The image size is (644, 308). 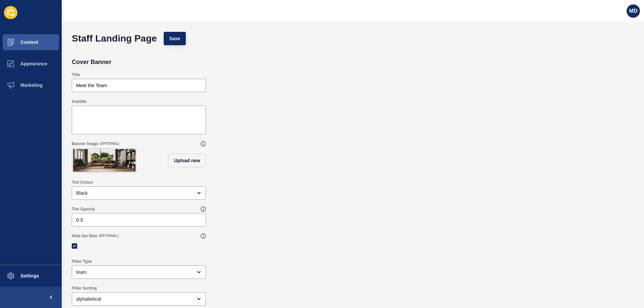 I want to click on label: Tint Colour, so click(x=82, y=182).